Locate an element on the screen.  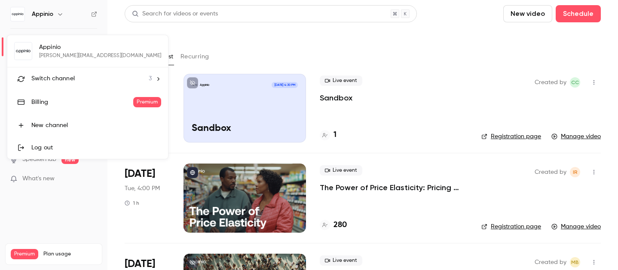
span: Switch channel is located at coordinates (53, 79).